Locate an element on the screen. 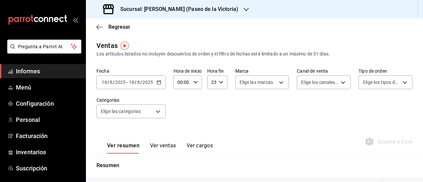  img: Marcador de información sobre herramientas is located at coordinates (125, 46).